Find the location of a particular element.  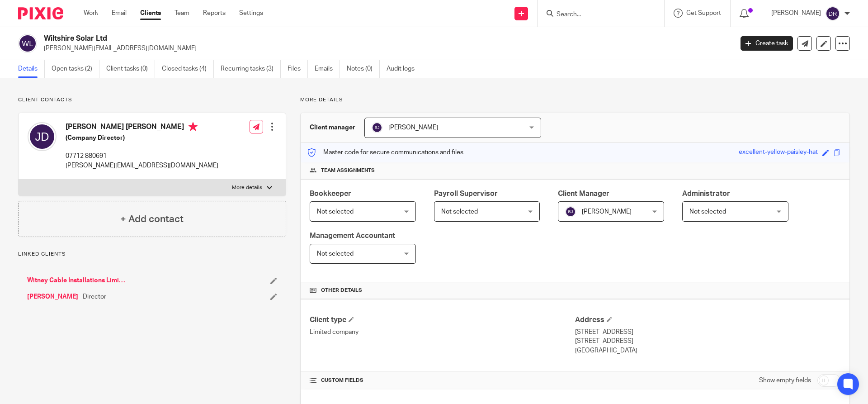

a: Open tasks (2) is located at coordinates (75, 69).